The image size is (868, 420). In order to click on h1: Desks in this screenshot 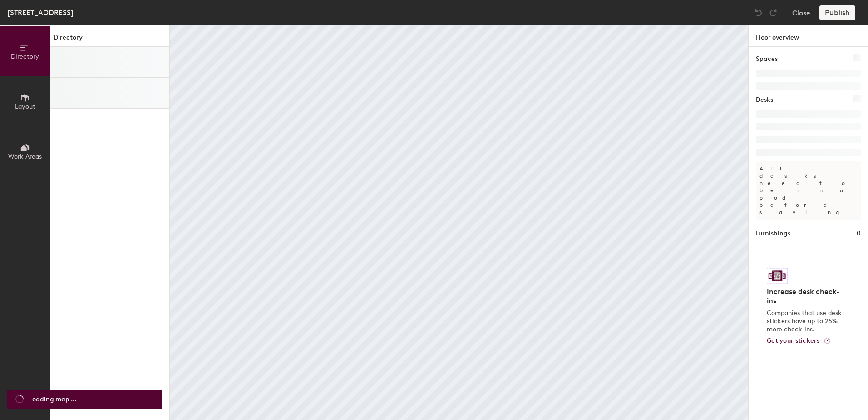, I will do `click(764, 100)`.